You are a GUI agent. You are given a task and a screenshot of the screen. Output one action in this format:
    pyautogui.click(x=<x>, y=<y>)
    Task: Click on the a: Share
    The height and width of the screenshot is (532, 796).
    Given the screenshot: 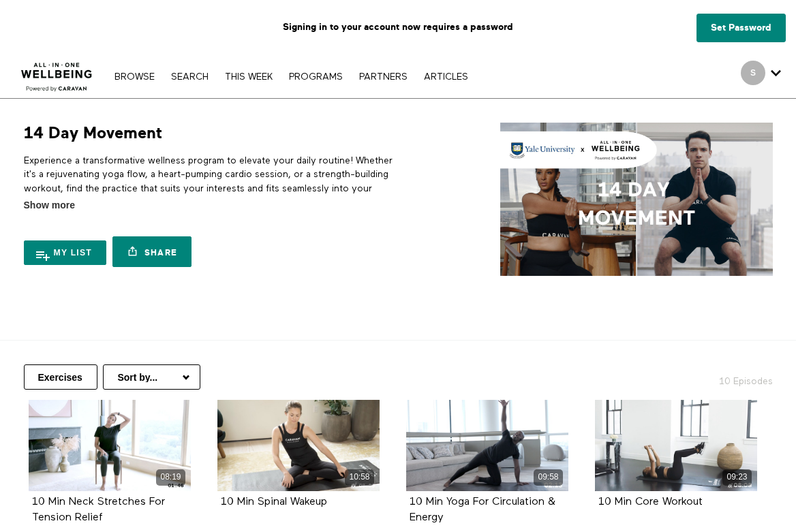 What is the action you would take?
    pyautogui.click(x=152, y=251)
    